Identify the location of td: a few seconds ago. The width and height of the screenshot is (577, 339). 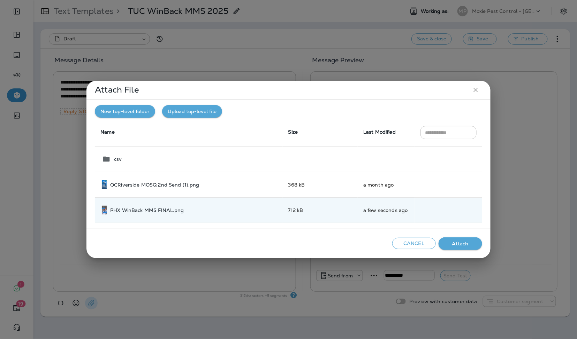
(386, 210).